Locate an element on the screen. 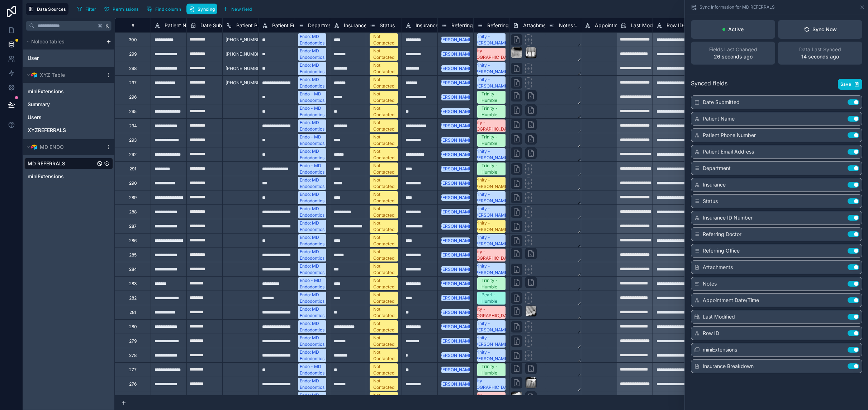 The height and width of the screenshot is (410, 868). div: 296 is located at coordinates (133, 97).